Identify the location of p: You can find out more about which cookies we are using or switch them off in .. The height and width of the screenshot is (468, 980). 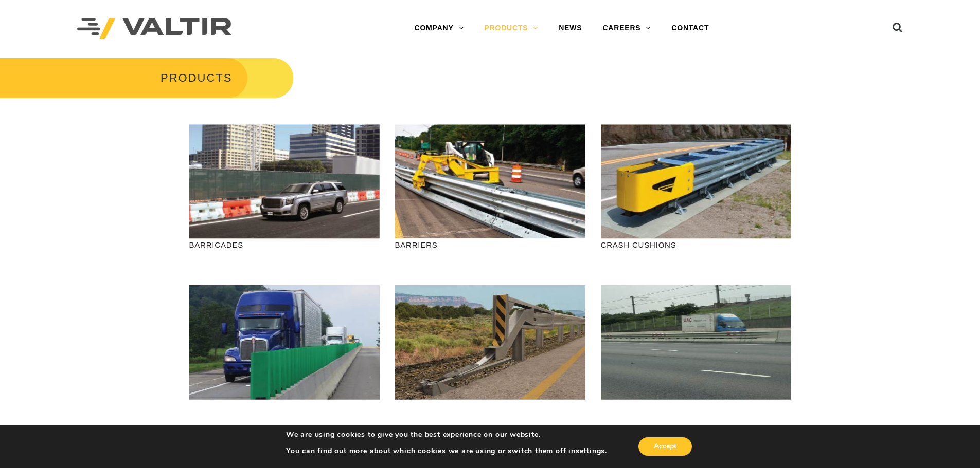
(446, 451).